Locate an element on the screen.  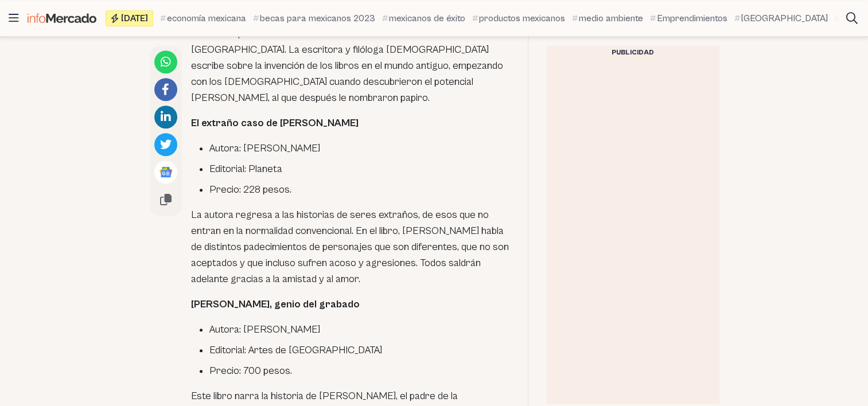
span: mexicanos de éxito is located at coordinates (427, 19).